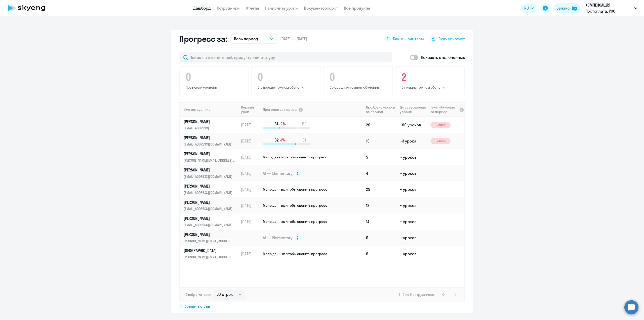  I want to click on td: 5, so click(381, 158).